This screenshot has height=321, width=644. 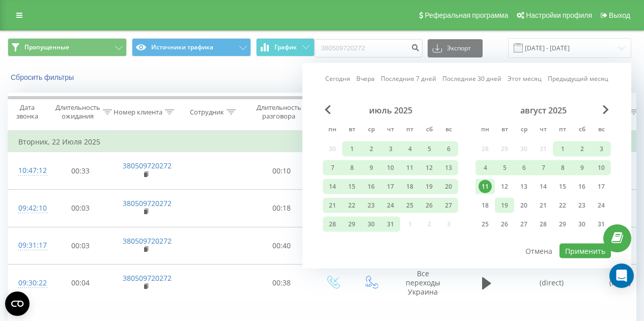 What do you see at coordinates (43, 77) in the screenshot?
I see `button: Сбросить фильтры` at bounding box center [43, 77].